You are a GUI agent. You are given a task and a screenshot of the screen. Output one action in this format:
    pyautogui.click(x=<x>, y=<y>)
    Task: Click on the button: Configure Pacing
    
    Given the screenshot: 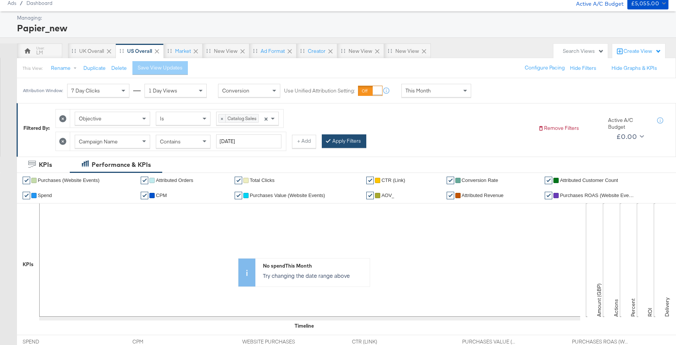 What is the action you would take?
    pyautogui.click(x=545, y=68)
    